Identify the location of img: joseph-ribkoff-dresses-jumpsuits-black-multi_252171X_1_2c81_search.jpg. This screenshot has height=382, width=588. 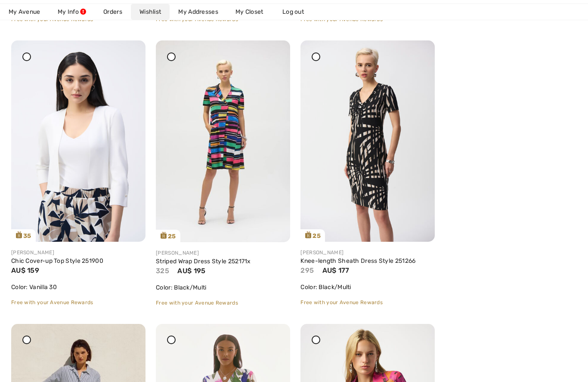
(223, 141).